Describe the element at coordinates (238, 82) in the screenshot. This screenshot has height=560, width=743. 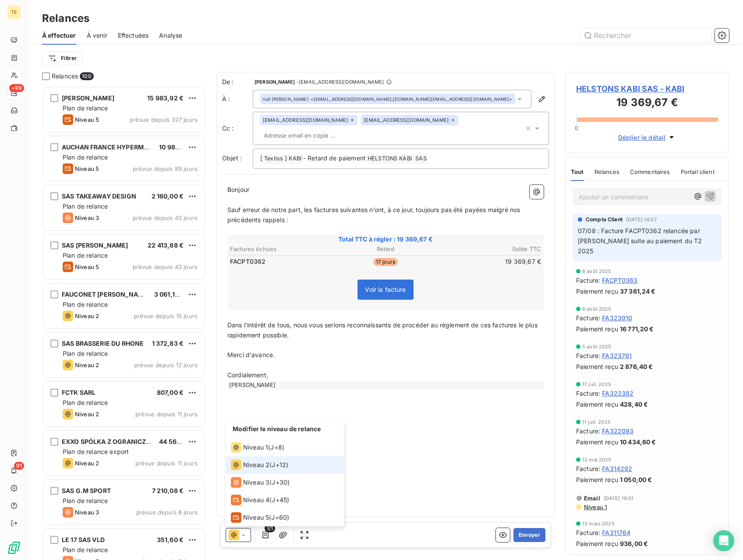
I see `span: De :` at that location.